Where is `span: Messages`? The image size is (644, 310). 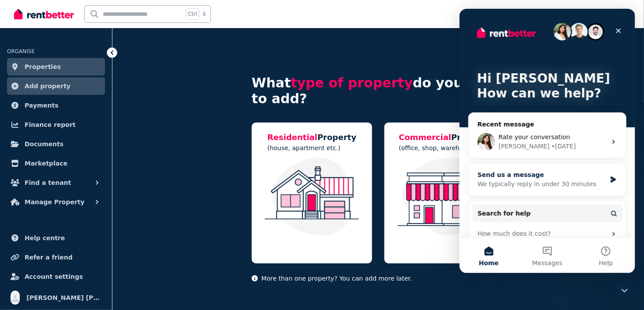 span: Messages is located at coordinates (88, 254).